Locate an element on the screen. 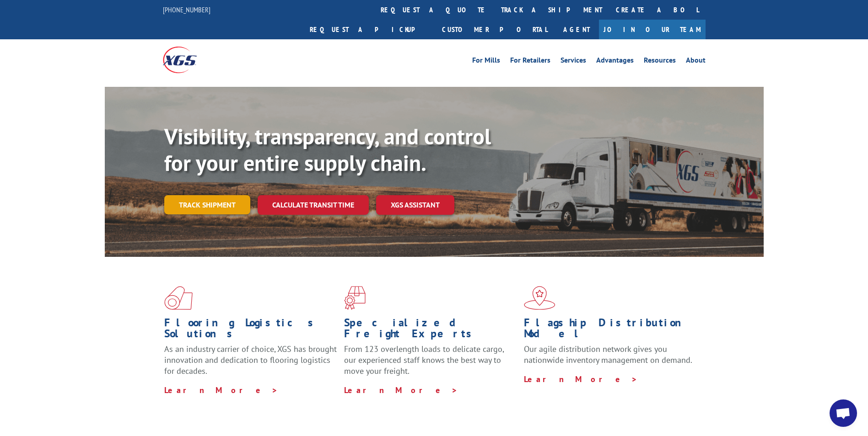 The height and width of the screenshot is (436, 868). a: XGS ASSISTANT is located at coordinates (415, 205).